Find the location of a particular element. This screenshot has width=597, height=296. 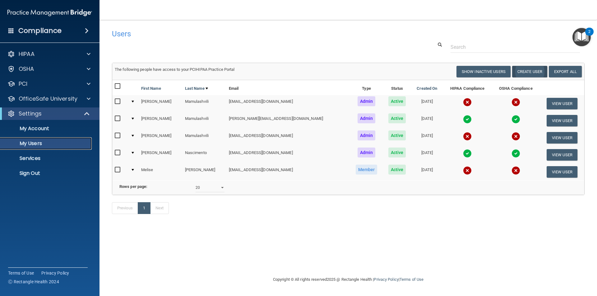

p: My Account is located at coordinates (46, 129).